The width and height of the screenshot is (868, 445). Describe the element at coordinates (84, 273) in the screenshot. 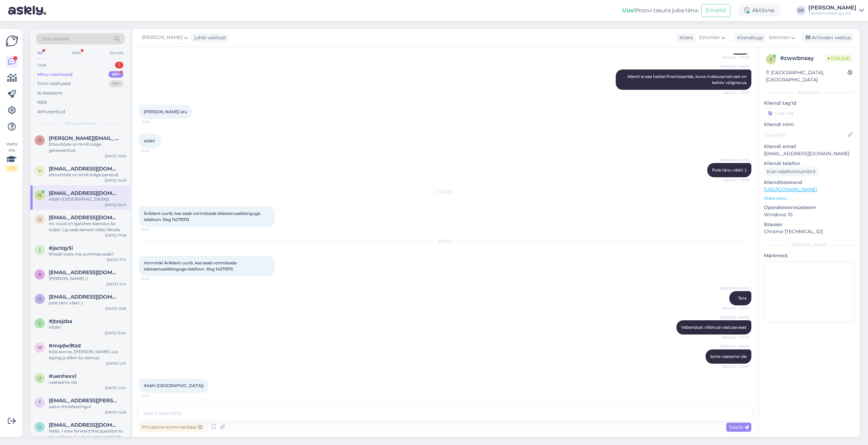

I see `span: anett.voorel@tele2.com` at that location.